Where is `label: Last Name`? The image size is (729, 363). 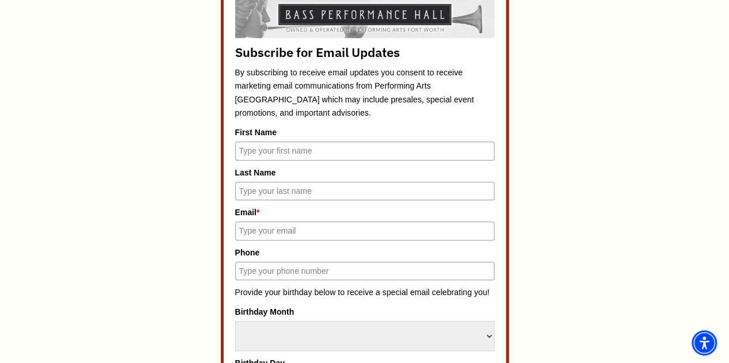 label: Last Name is located at coordinates (365, 173).